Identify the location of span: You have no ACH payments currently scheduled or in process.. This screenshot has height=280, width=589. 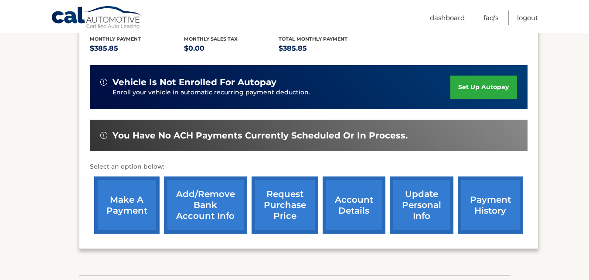
(260, 135).